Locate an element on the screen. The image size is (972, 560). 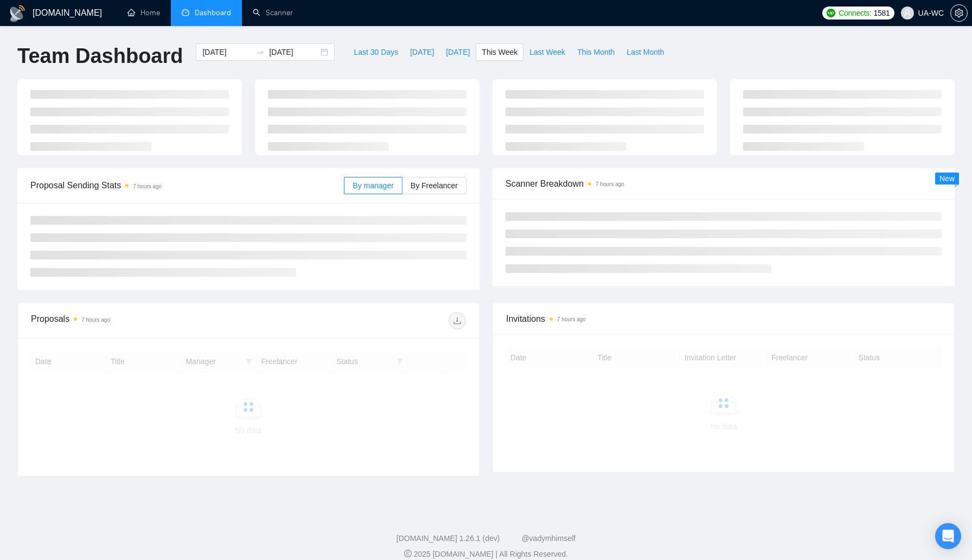
a: searchScanner is located at coordinates (272, 13).